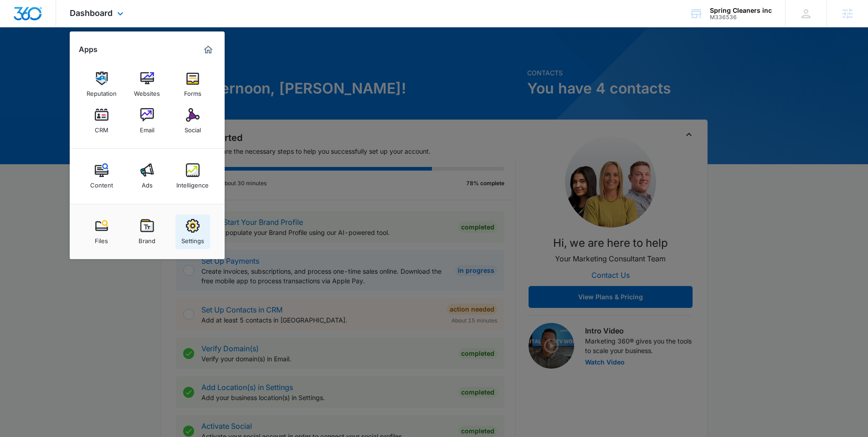 This screenshot has width=868, height=437. What do you see at coordinates (91, 13) in the screenshot?
I see `span: Dashboard` at bounding box center [91, 13].